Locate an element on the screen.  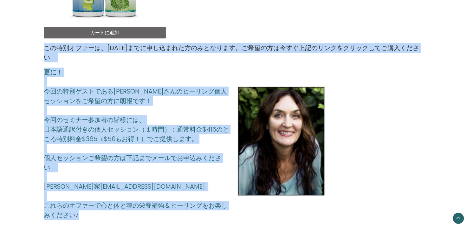
p: これらのオファーで心と体と魂の栄養補強＆ヒーリングをお楽しみください♪ is located at coordinates (137, 210).